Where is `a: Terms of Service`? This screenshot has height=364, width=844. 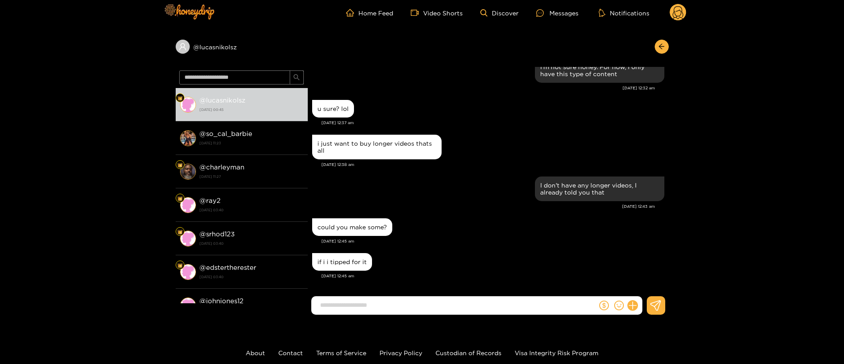 a: Terms of Service is located at coordinates (341, 353).